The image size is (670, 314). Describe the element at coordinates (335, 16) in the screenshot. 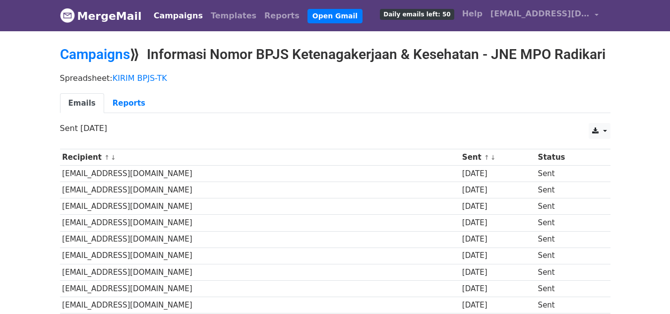

I see `a: Open Gmail` at that location.